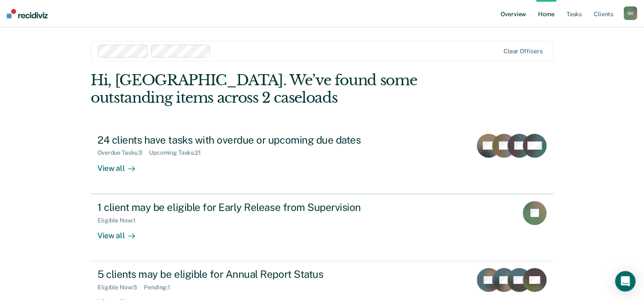 The width and height of the screenshot is (644, 300). I want to click on div: Open Intercom Messenger, so click(626, 281).